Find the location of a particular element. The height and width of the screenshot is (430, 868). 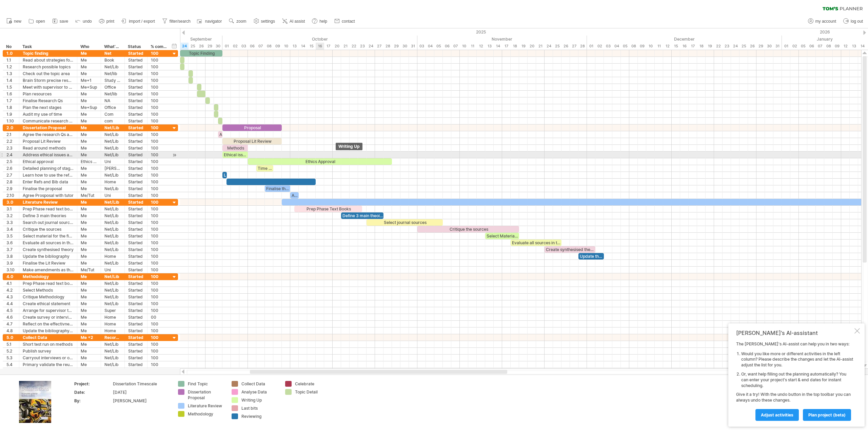

div: % complete is located at coordinates (159, 47).